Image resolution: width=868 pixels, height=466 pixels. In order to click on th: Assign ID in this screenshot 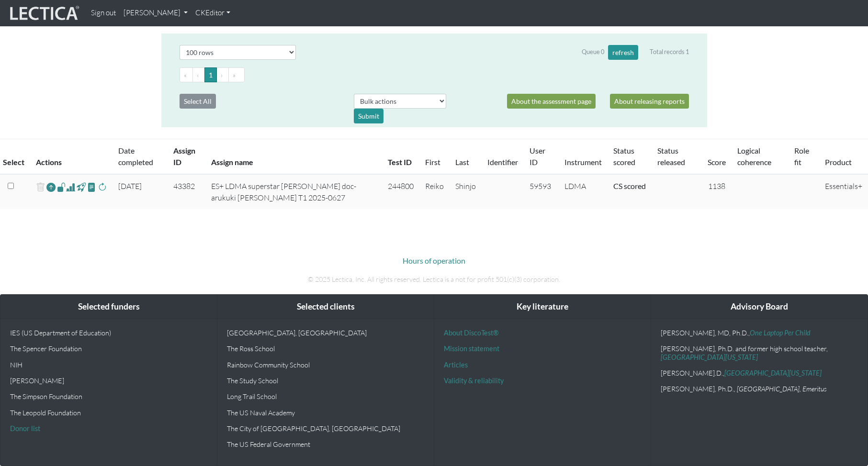, I will do `click(187, 157)`.